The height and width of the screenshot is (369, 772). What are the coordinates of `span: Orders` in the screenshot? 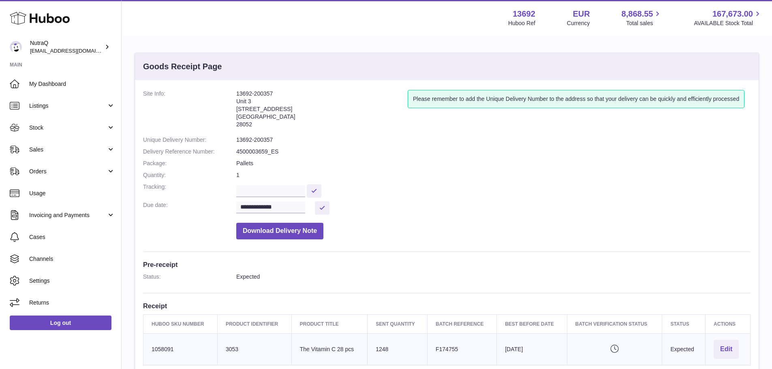 It's located at (68, 171).